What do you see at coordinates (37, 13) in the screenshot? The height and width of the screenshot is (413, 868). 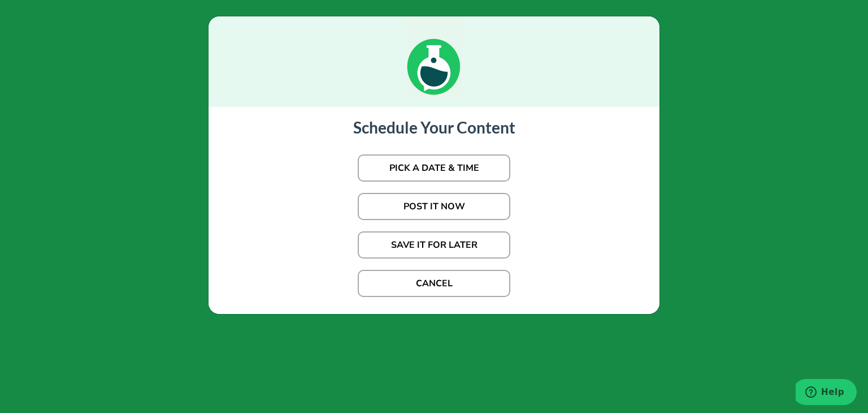 I see `span: Help` at bounding box center [37, 13].